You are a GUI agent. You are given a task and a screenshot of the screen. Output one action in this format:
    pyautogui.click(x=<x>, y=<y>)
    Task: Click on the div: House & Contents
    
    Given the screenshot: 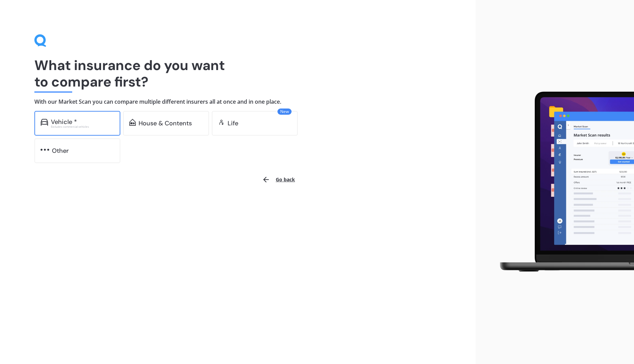 What is the action you would take?
    pyautogui.click(x=165, y=123)
    